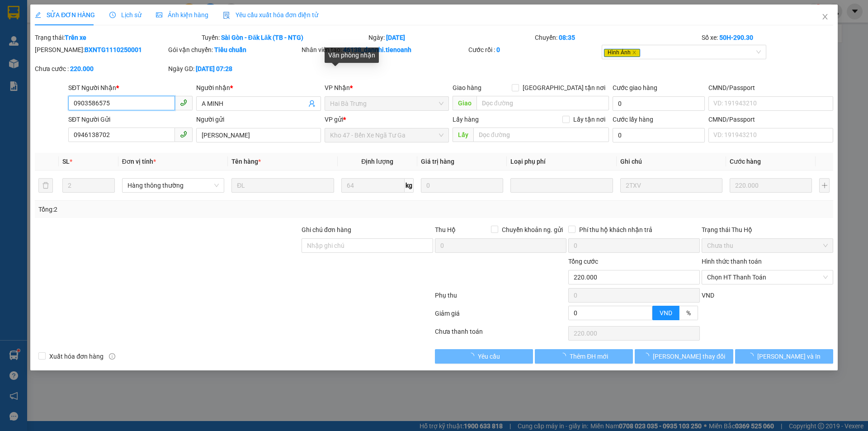 The width and height of the screenshot is (868, 431). What do you see at coordinates (101, 68) in the screenshot?
I see `div: Chưa cước :` at bounding box center [101, 68].